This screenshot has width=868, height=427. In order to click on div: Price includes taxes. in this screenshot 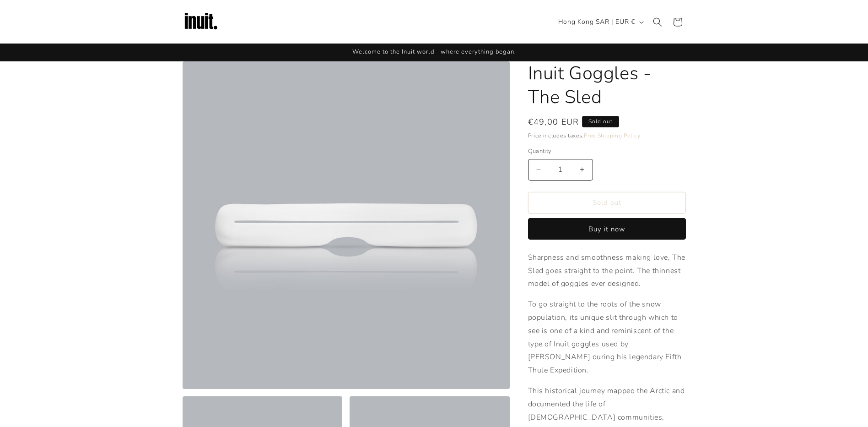, I will do `click(607, 135)`.